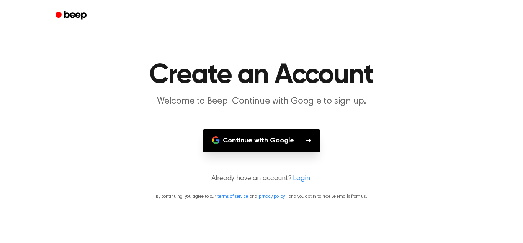 Image resolution: width=523 pixels, height=243 pixels. Describe the element at coordinates (233, 196) in the screenshot. I see `a: terms of service` at that location.